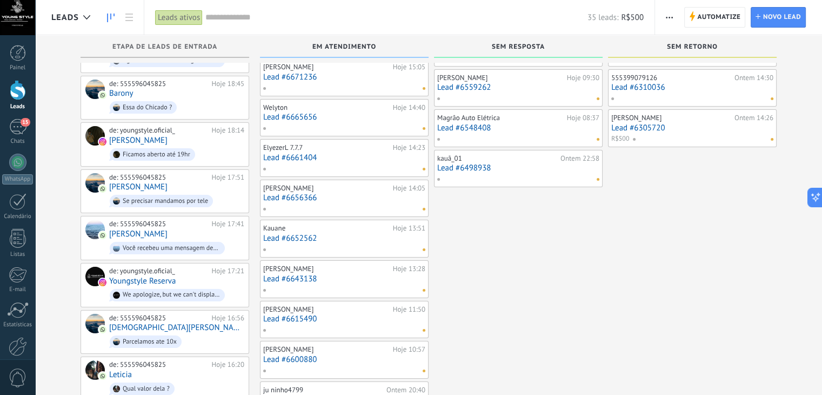 The height and width of the screenshot is (395, 822). I want to click on a: Lead #6643138, so click(344, 278).